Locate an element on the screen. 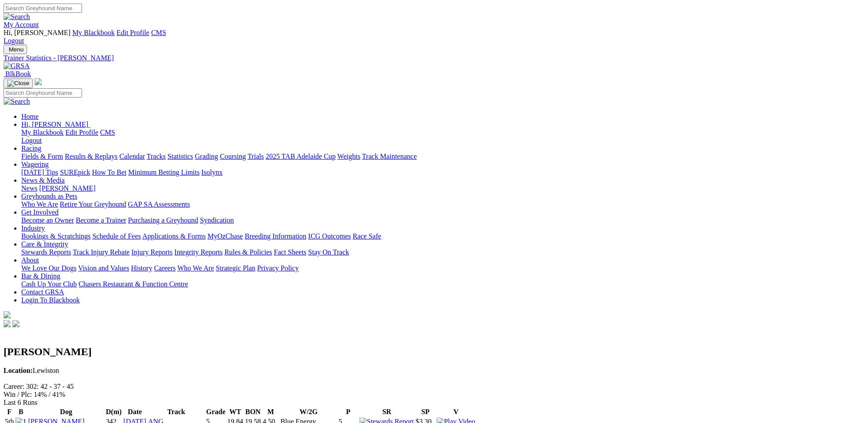 The width and height of the screenshot is (841, 423). th: W/2G is located at coordinates (309, 412).